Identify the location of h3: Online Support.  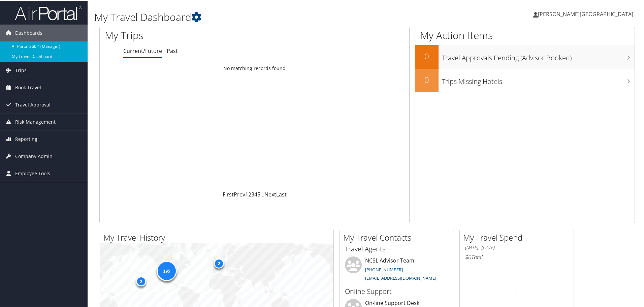
(397, 291).